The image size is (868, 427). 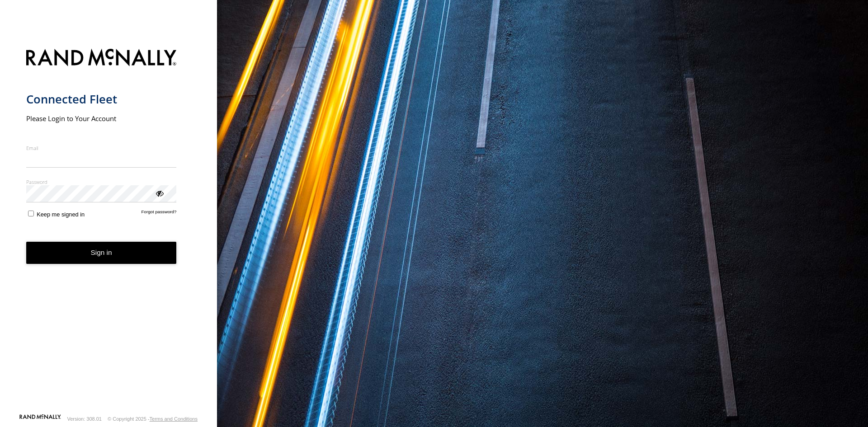 I want to click on a: Terms and Conditions, so click(x=173, y=419).